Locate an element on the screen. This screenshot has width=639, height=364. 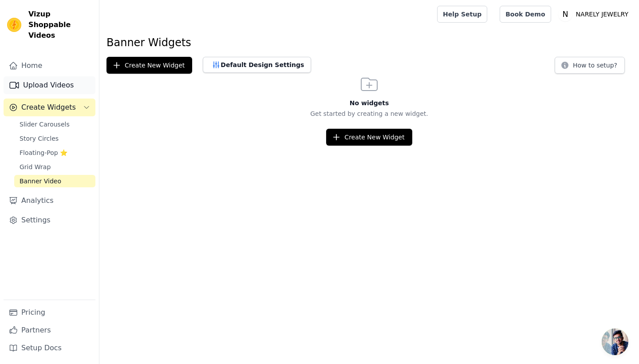
a: Partners is located at coordinates (49, 330).